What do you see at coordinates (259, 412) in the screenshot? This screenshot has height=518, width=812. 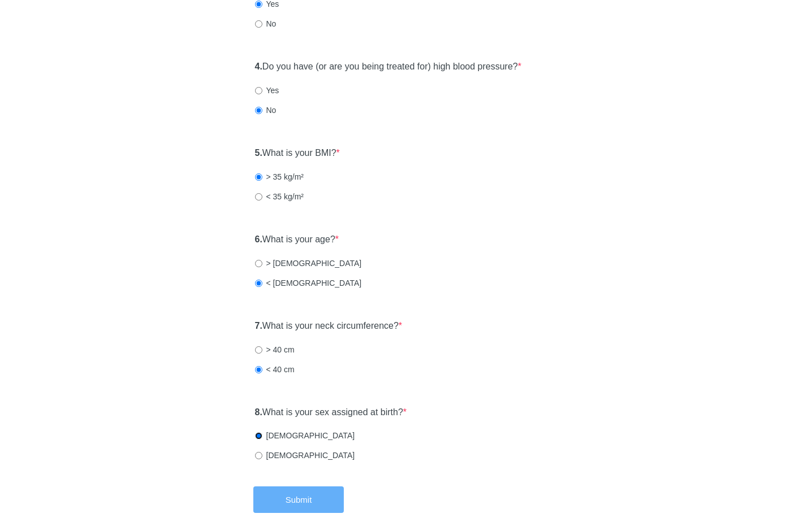 I see `strong: 8.` at bounding box center [259, 412].